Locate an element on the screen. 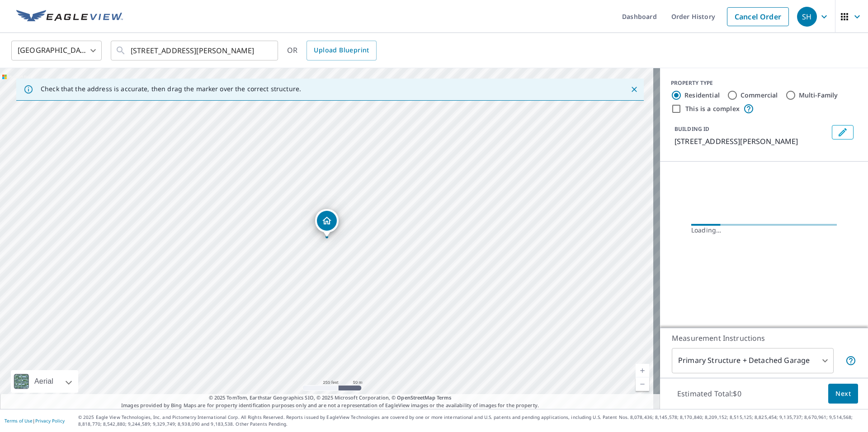 This screenshot has width=868, height=432. p: Estimated Total: $0 is located at coordinates (709, 394).